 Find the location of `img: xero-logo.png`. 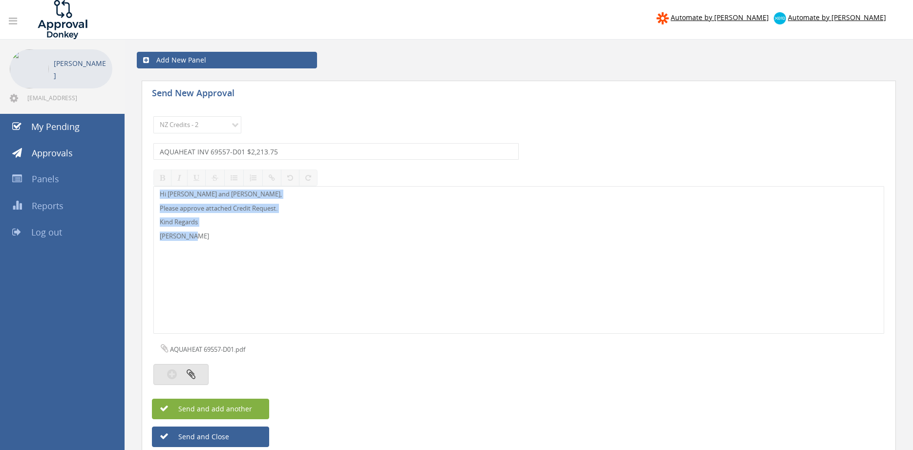

img: xero-logo.png is located at coordinates (779, 18).